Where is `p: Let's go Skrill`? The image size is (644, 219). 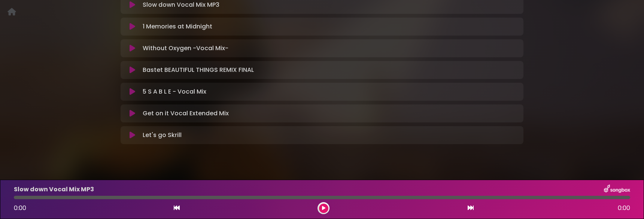 p: Let's go Skrill is located at coordinates (162, 135).